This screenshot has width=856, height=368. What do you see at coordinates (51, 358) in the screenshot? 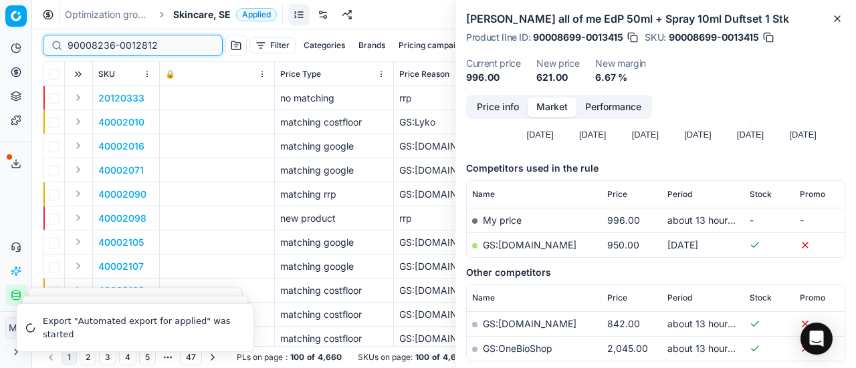
I see `button: Go to previous page` at bounding box center [51, 358].